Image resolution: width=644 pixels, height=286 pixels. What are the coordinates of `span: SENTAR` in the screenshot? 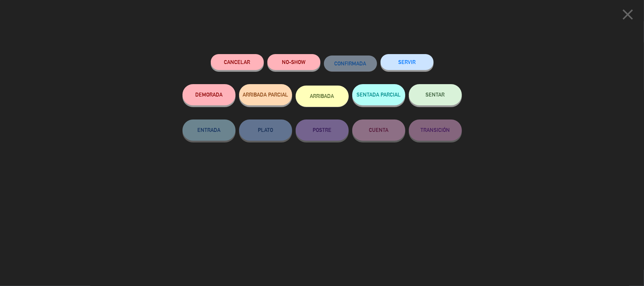 It's located at (435, 95).